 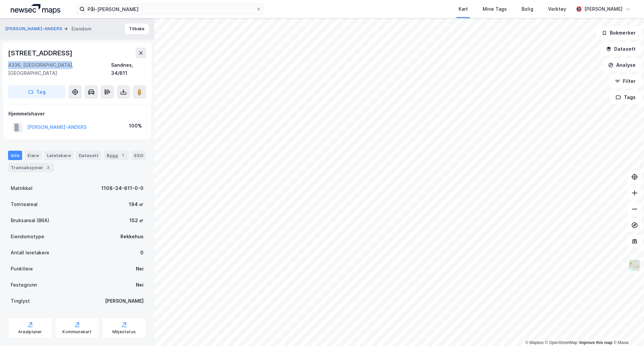 What do you see at coordinates (15, 155) in the screenshot?
I see `div: Info` at bounding box center [15, 155].